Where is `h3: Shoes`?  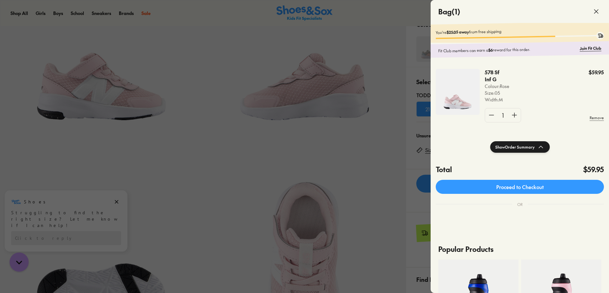
h3: Shoes is located at coordinates (36, 12).